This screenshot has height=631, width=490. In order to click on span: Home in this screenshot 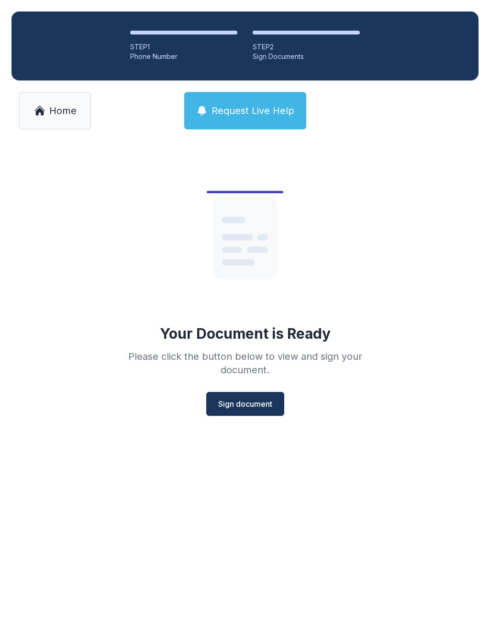, I will do `click(63, 111)`.